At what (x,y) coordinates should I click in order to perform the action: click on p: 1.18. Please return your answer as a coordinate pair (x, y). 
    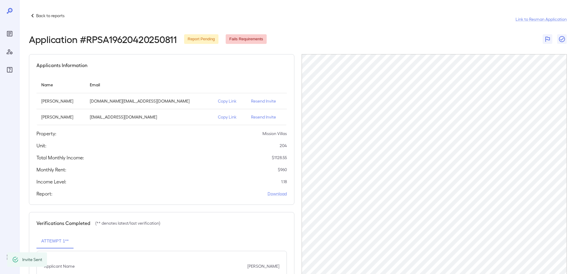
    Looking at the image, I should click on (284, 182).